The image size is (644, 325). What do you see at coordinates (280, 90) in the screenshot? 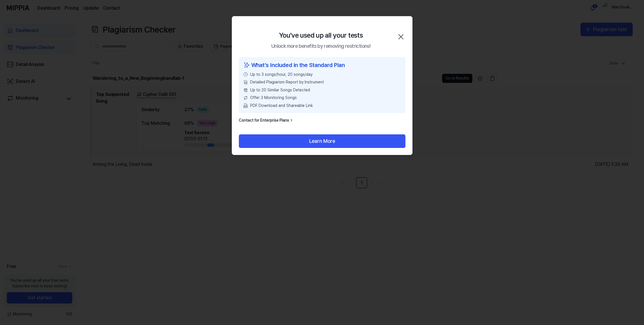
I see `span: Up to 20 Similar Songs Detected` at bounding box center [280, 90].